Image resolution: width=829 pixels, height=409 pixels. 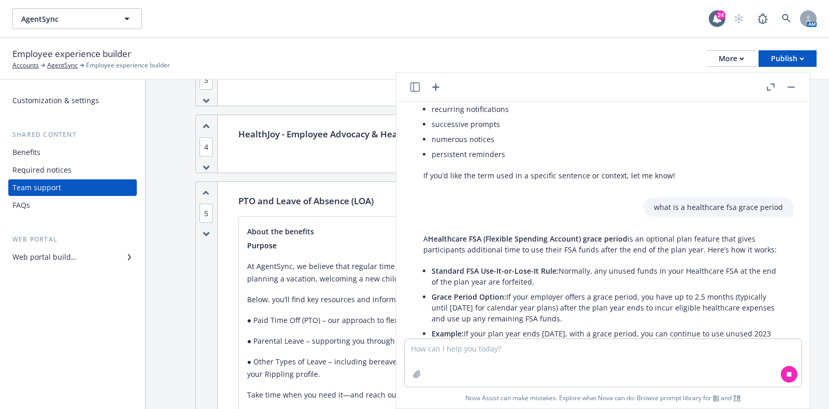 I want to click on div: Customization & settings, so click(x=55, y=101).